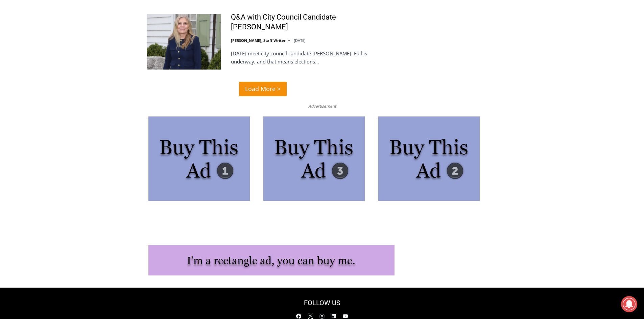  I want to click on img: Q&A with City Council Candidate Maria Tufvesson Shuck, so click(184, 41).